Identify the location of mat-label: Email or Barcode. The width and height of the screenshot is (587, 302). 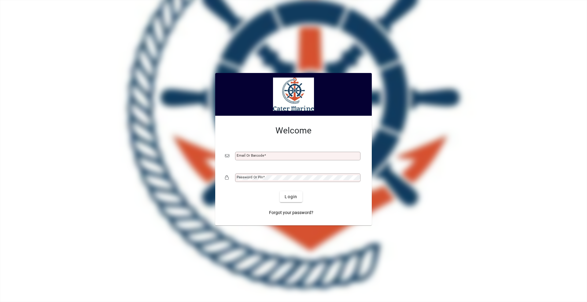
(250, 156).